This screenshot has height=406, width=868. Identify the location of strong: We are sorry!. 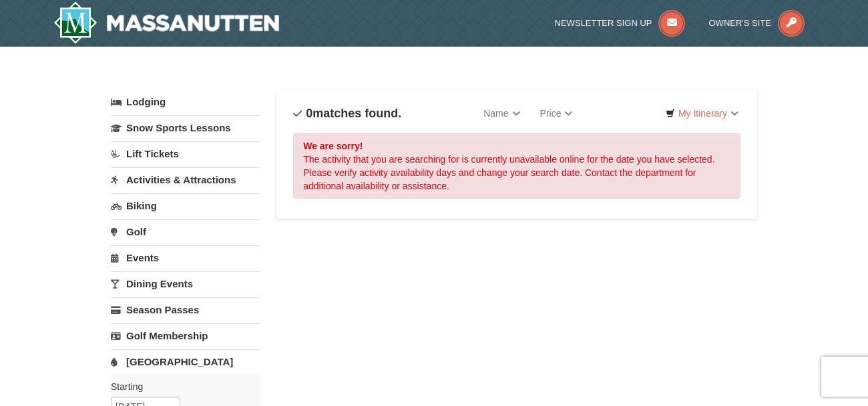
(333, 146).